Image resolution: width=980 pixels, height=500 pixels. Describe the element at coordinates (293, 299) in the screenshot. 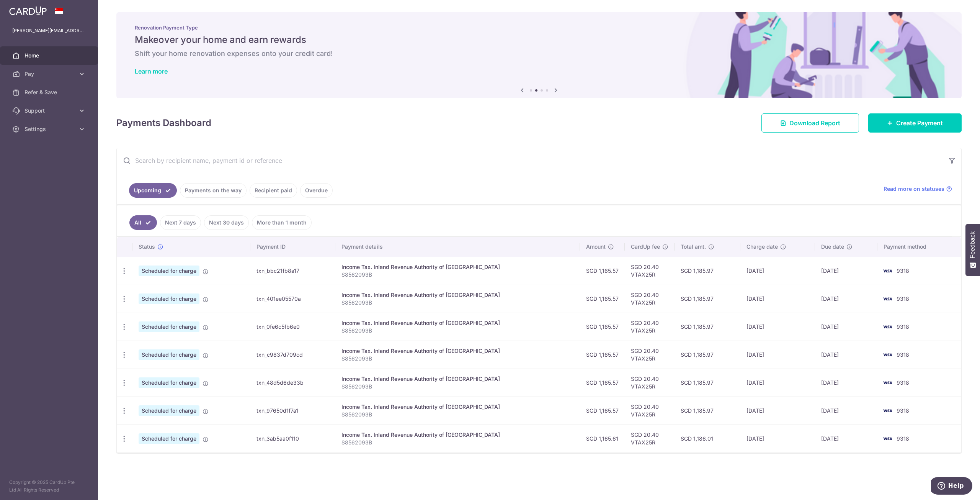

I see `td: txn_401ee05570a` at that location.